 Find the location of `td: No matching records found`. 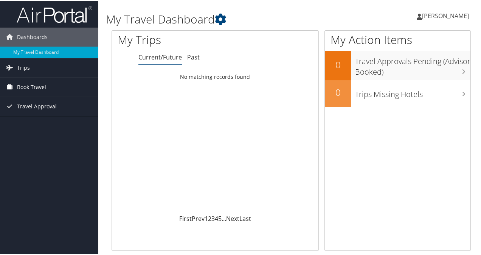

td: No matching records found is located at coordinates (215, 76).